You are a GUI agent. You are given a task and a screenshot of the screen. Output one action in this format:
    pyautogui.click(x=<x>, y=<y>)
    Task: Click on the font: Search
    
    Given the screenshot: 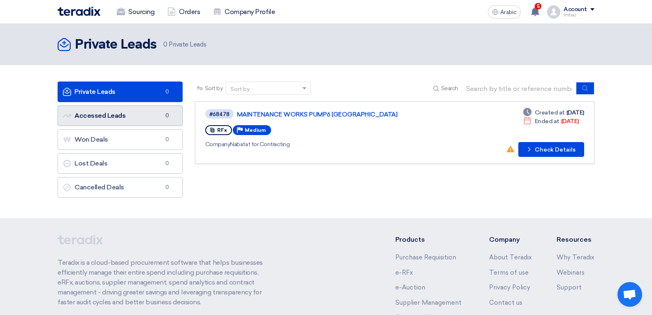 What is the action you would take?
    pyautogui.click(x=450, y=88)
    